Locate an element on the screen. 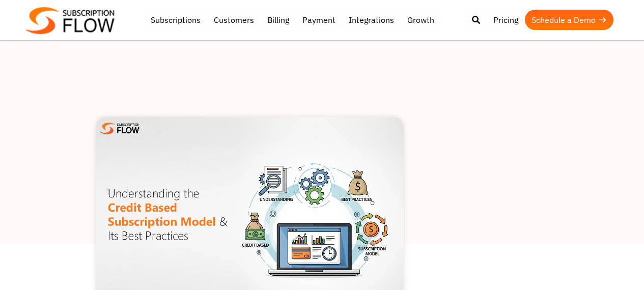 The width and height of the screenshot is (644, 290). a: Payment is located at coordinates (319, 20).